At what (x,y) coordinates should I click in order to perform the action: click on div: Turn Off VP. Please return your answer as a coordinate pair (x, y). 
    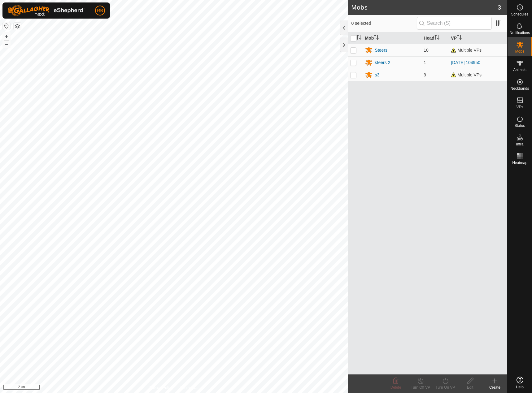
    Looking at the image, I should click on (421, 387).